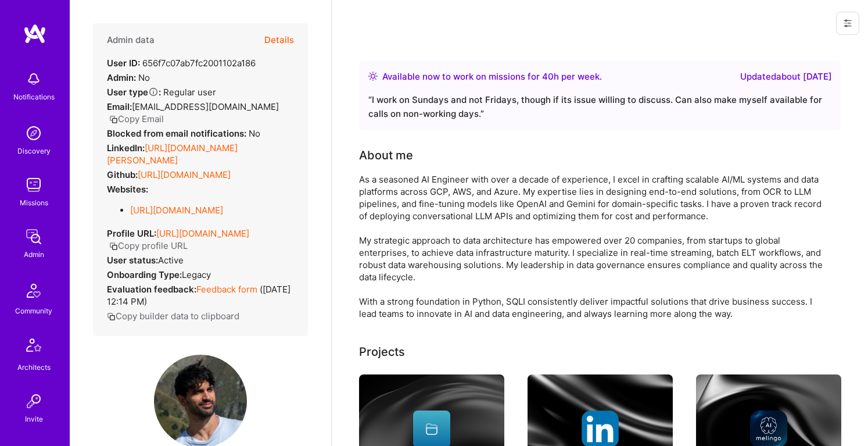  What do you see at coordinates (132, 234) in the screenshot?
I see `strong: Profile URL:` at bounding box center [132, 234].